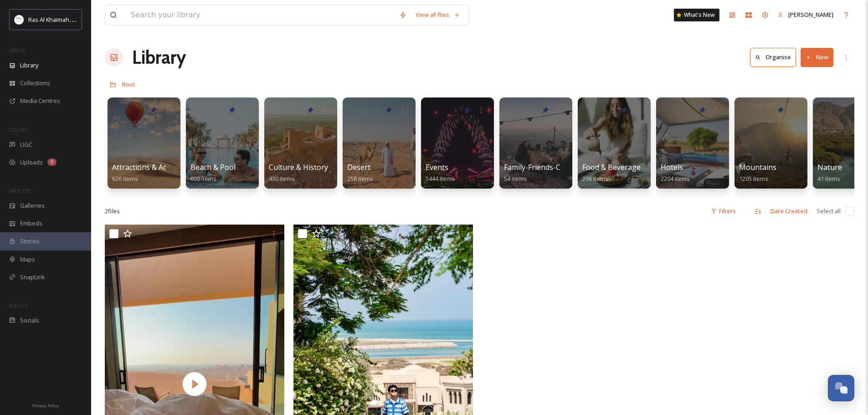 This screenshot has height=415, width=868. Describe the element at coordinates (360, 172) in the screenshot. I see `a: Desert258 items` at that location.